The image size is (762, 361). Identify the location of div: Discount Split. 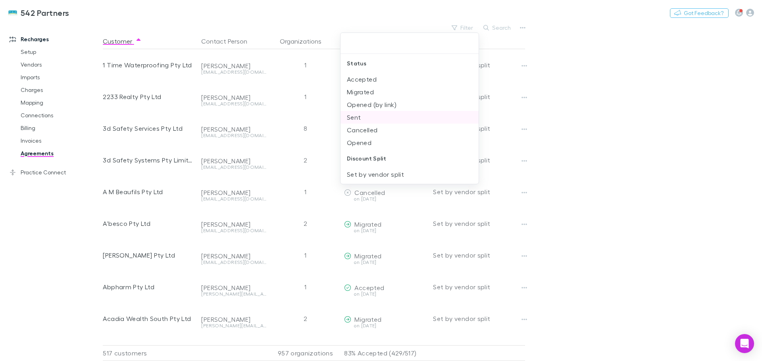
(409, 159).